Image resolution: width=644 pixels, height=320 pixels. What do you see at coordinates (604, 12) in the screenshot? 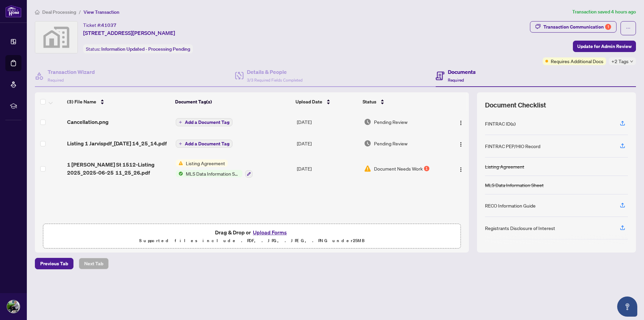
I see `article: Transaction saved 4 hours ago` at bounding box center [604, 12].